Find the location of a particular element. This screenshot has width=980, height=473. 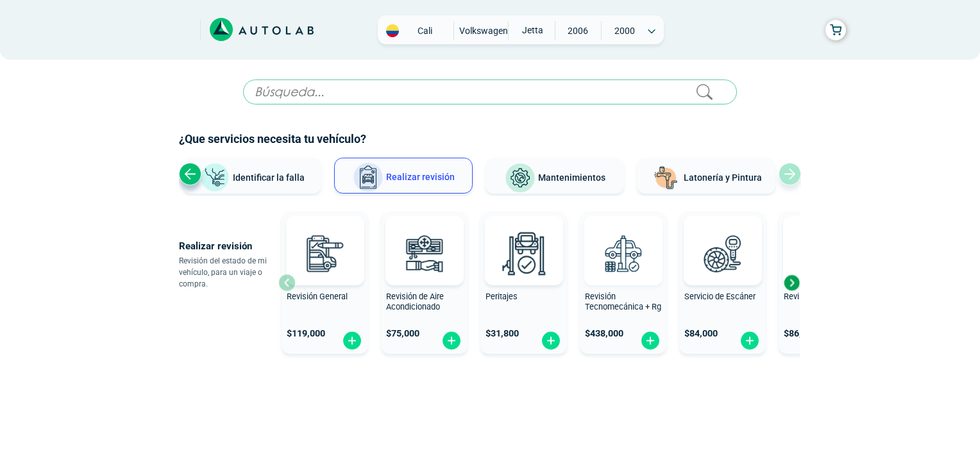

button: Identificar la falla is located at coordinates (252, 176).